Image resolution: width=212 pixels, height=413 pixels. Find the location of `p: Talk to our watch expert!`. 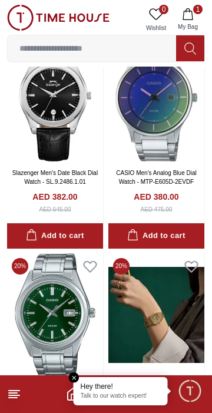

p: Talk to our watch expert! is located at coordinates (121, 397).